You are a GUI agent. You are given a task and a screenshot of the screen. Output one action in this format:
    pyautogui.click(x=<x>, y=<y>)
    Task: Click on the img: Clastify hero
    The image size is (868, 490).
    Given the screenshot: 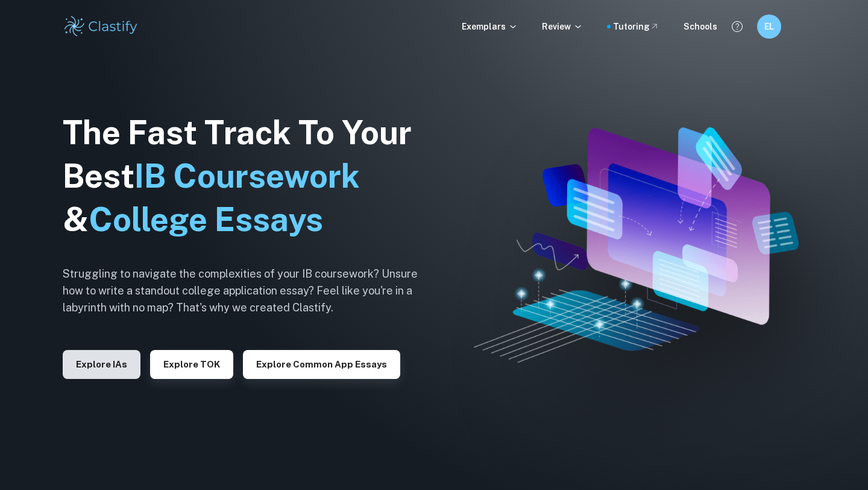 What is the action you would take?
    pyautogui.click(x=636, y=245)
    